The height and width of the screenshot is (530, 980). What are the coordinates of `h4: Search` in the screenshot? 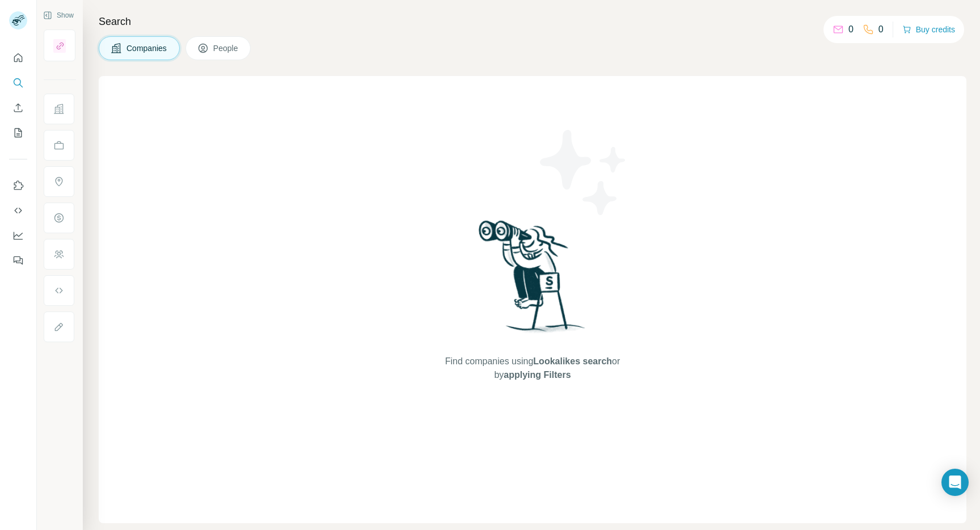 It's located at (532, 22).